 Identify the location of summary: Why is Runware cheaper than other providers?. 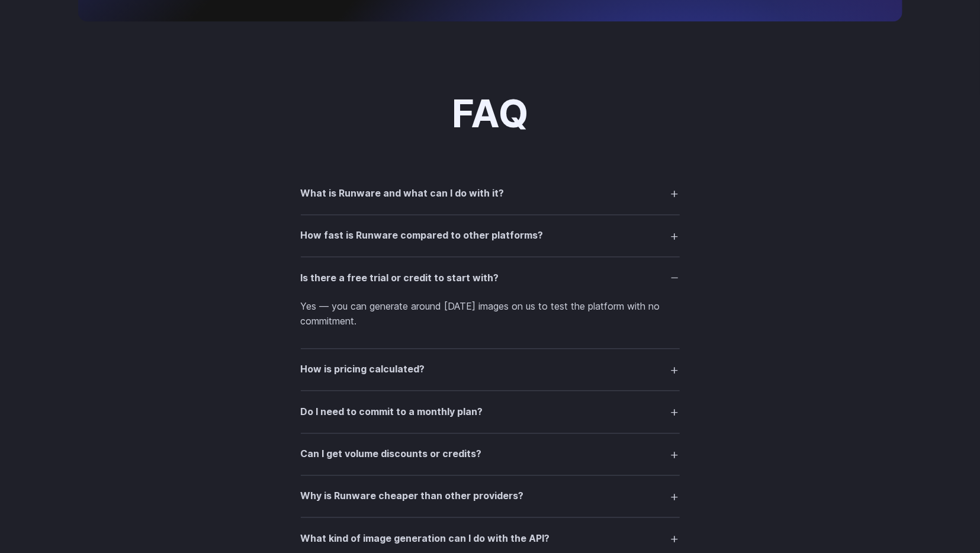
(490, 496).